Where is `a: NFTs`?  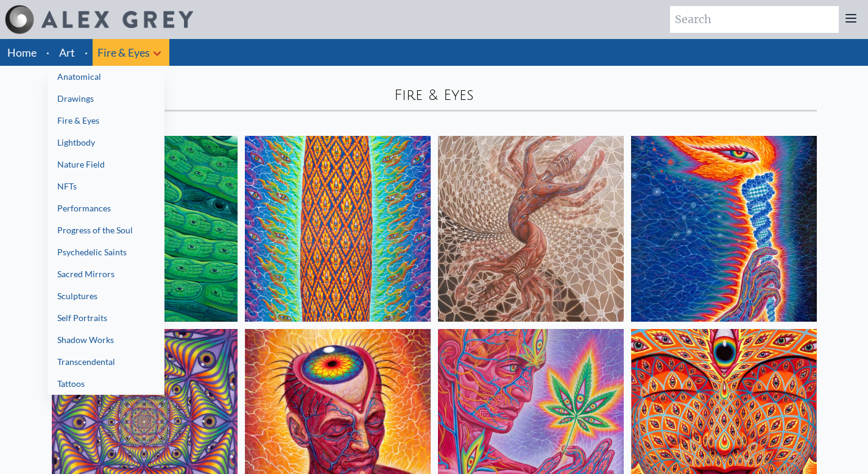 a: NFTs is located at coordinates (106, 186).